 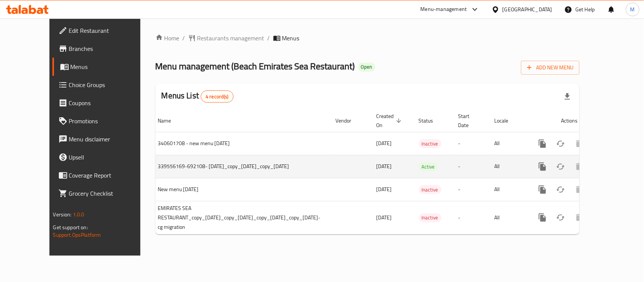 I want to click on span: Open, so click(x=367, y=67).